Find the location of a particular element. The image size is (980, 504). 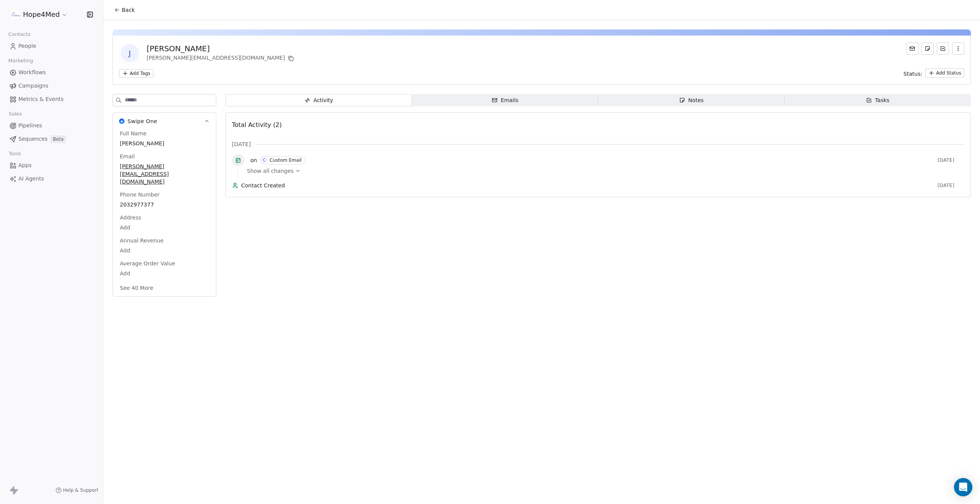

button: Add Tags is located at coordinates (136, 74).